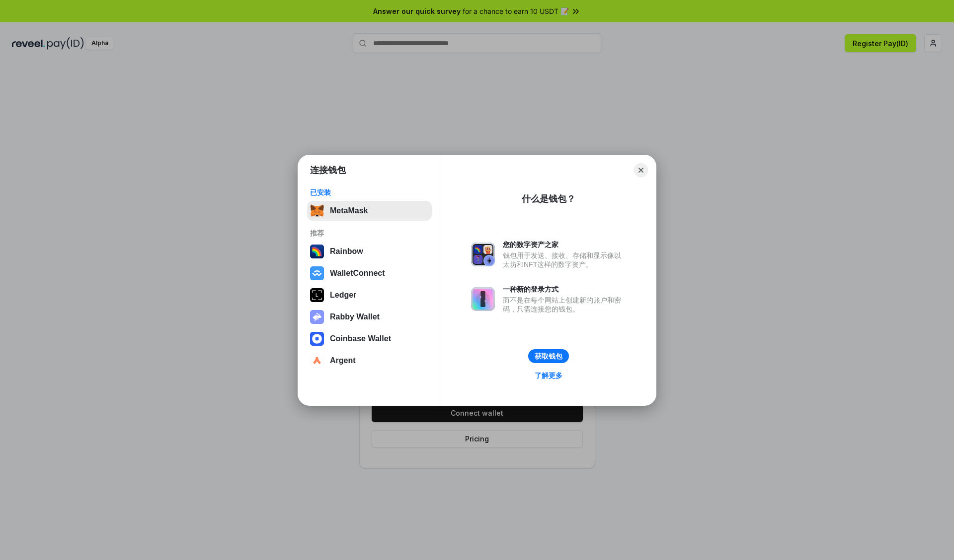 This screenshot has height=560, width=954. What do you see at coordinates (369, 211) in the screenshot?
I see `button: MetaMask` at bounding box center [369, 211].